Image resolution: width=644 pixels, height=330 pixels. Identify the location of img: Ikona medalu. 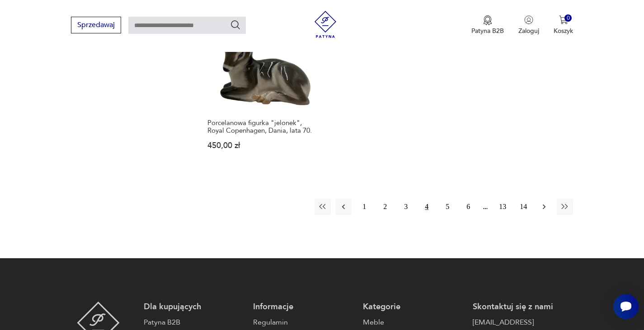
(488, 20).